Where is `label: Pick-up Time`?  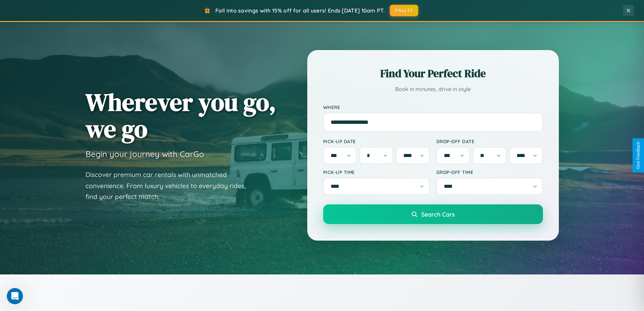 label: Pick-up Time is located at coordinates (376, 172).